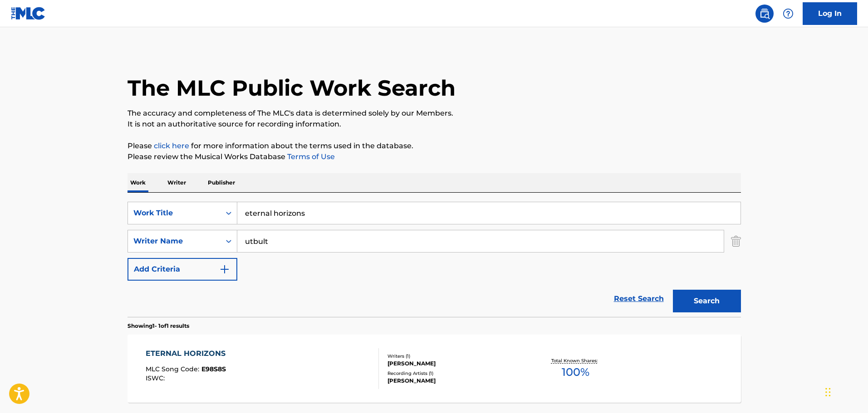 This screenshot has width=868, height=413. I want to click on span: MLC Song Code :, so click(173, 369).